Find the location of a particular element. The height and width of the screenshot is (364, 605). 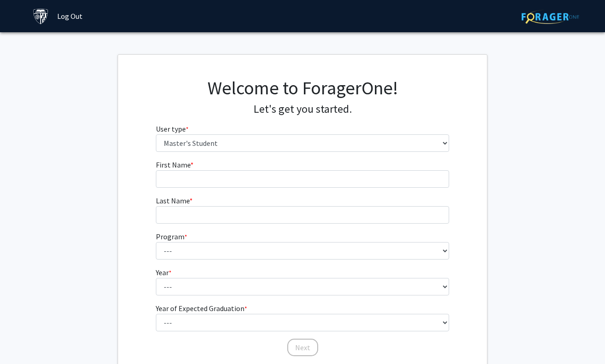

h1: Welcome to ForagerOne! is located at coordinates (302, 88).